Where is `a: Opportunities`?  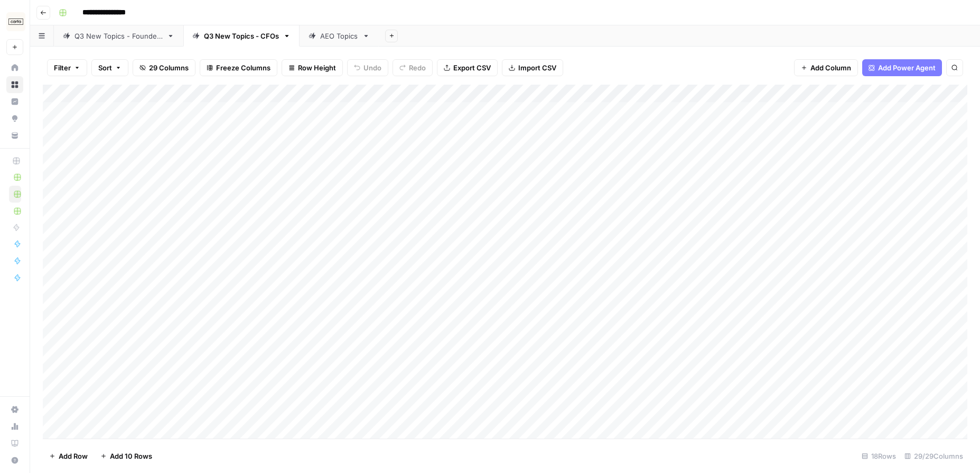 a: Opportunities is located at coordinates (15, 119).